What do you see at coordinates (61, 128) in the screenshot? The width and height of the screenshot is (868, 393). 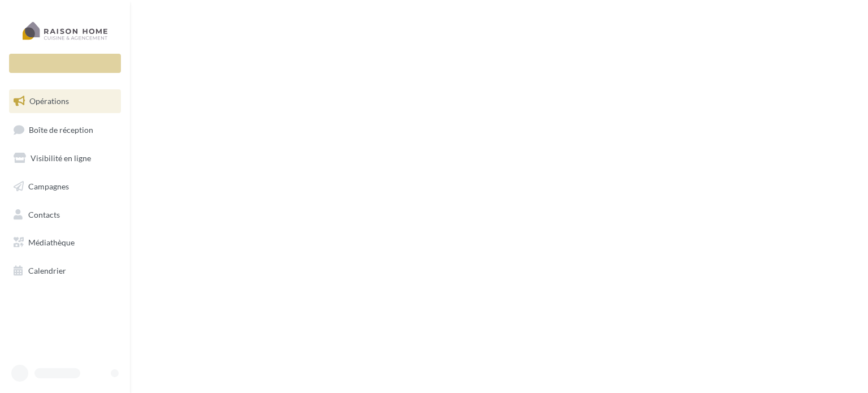 I see `span: Boîte de réception` at bounding box center [61, 128].